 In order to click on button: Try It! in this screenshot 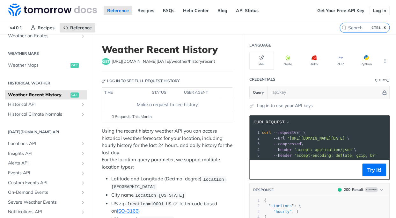, I will do `click(374, 170)`.